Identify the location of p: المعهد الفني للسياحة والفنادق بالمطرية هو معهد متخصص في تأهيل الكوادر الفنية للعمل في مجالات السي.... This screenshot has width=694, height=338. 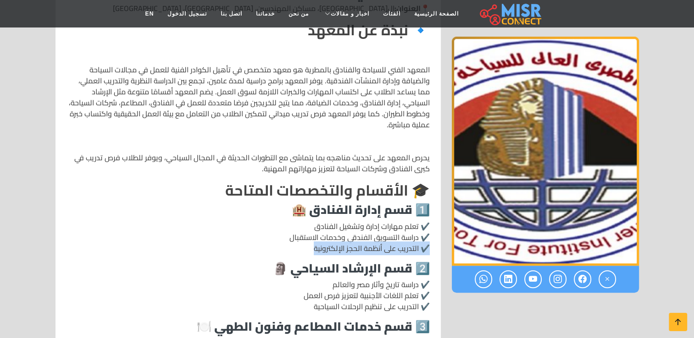
(248, 97).